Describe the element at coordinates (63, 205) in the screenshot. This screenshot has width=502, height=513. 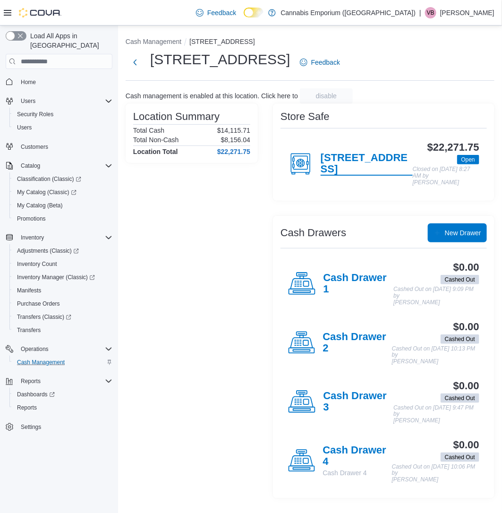
I see `button: My Catalog (Beta)` at that location.